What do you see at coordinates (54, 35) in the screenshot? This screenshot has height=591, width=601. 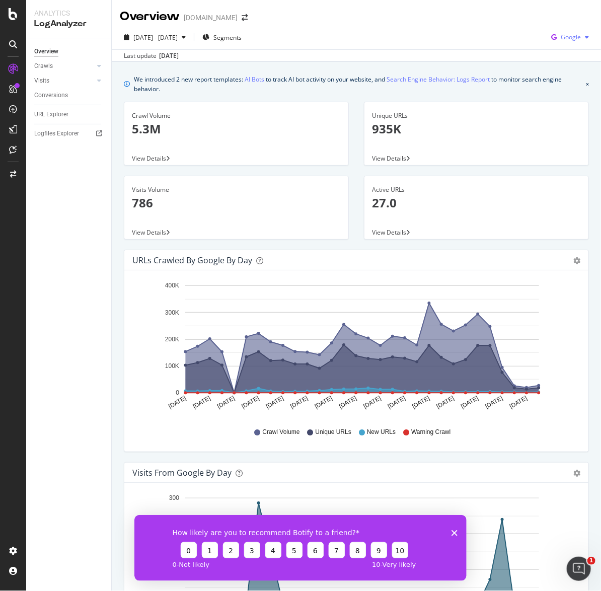 I see `button: 0` at bounding box center [54, 35].